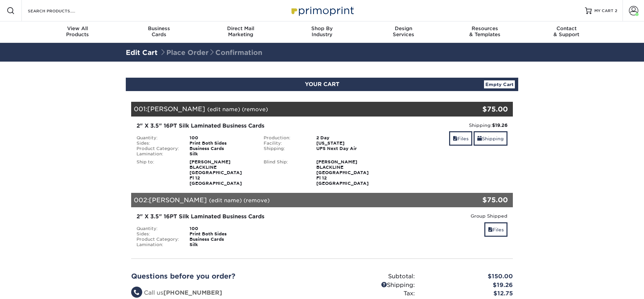 Image resolution: width=644 pixels, height=299 pixels. Describe the element at coordinates (371, 294) in the screenshot. I see `div: Tax:` at that location.